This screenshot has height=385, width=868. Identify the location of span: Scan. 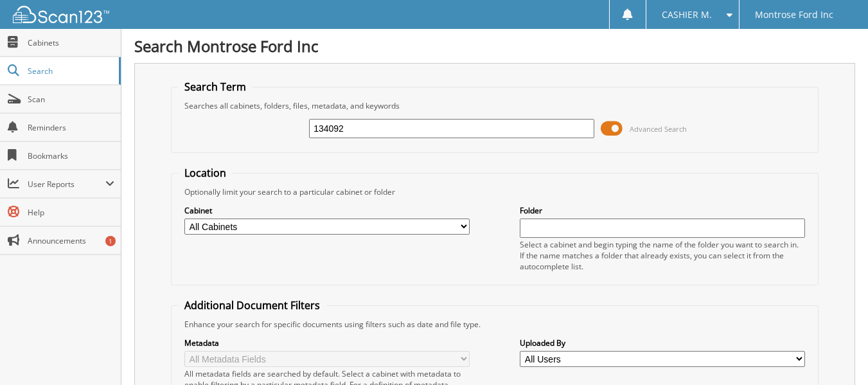
(70, 99).